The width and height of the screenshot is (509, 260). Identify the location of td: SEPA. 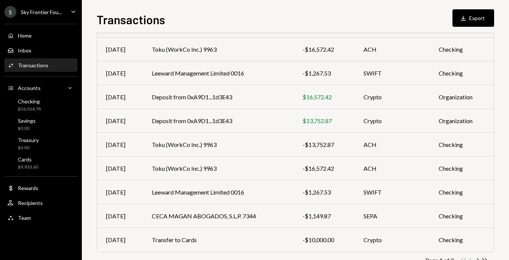
(392, 216).